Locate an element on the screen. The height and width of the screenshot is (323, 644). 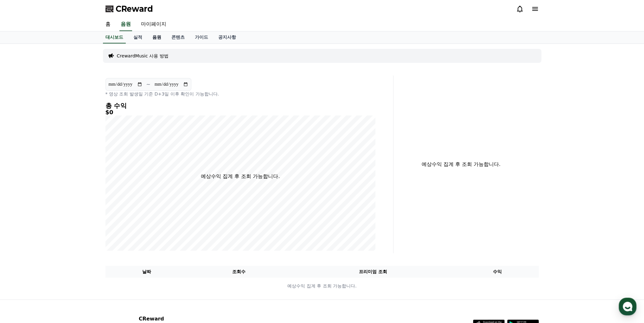
a: 설정 is located at coordinates (102, 209).